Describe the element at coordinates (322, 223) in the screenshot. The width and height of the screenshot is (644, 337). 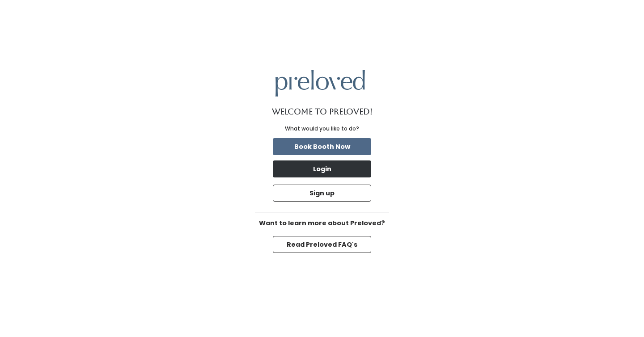
I see `h6: Want to learn more about Preloved?` at that location.